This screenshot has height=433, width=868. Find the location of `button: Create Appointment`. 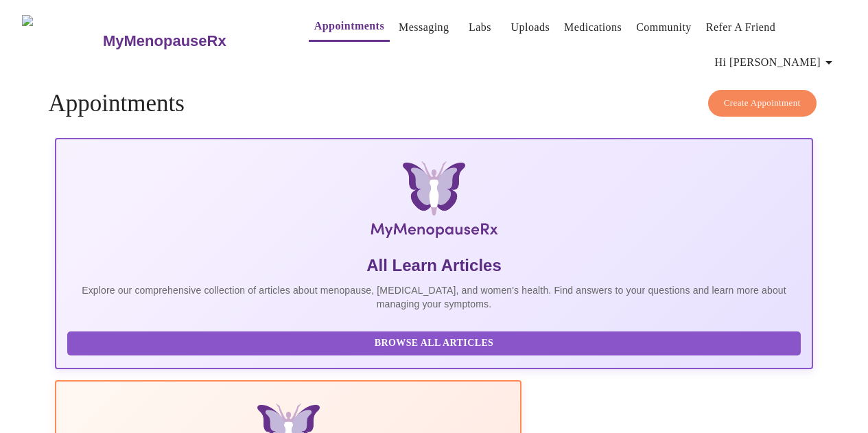

button: Create Appointment is located at coordinates (762, 103).